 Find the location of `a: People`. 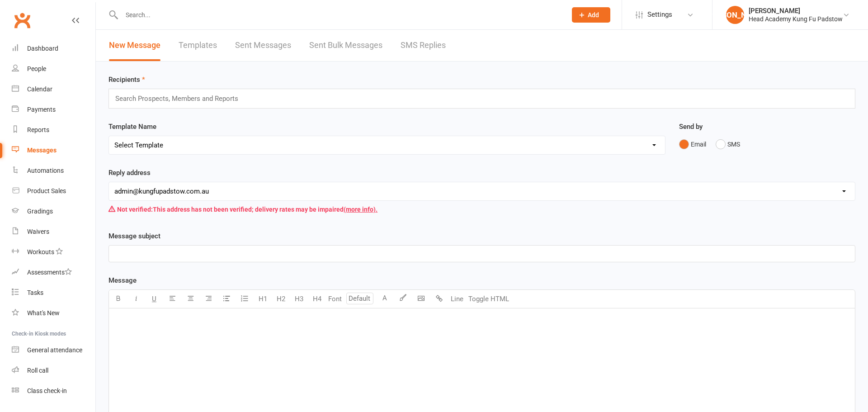

a: People is located at coordinates (53, 69).